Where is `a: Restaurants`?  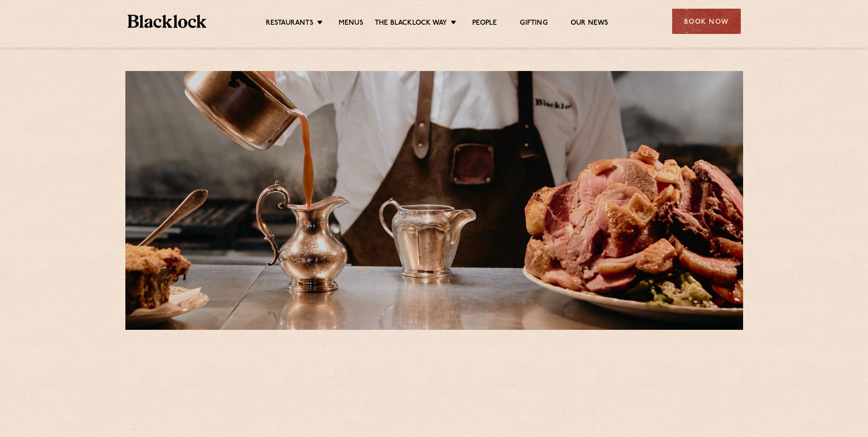 a: Restaurants is located at coordinates (289, 24).